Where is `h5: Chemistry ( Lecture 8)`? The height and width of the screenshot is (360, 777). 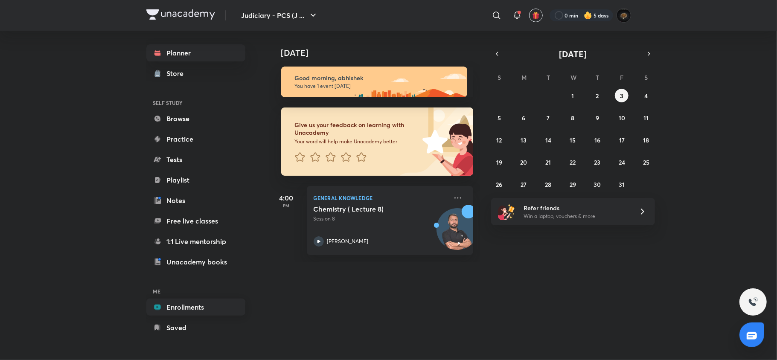 h5: Chemistry ( Lecture 8) is located at coordinates (366, 209).